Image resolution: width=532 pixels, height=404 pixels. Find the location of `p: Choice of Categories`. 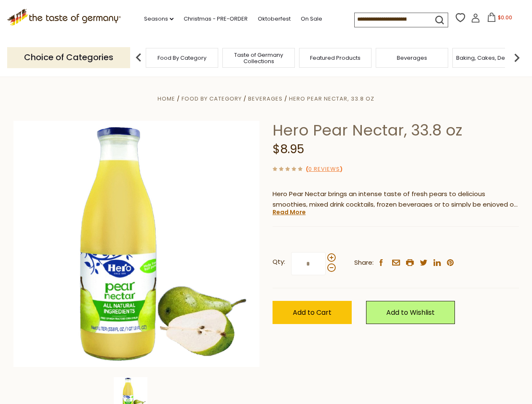

p: Choice of Categories is located at coordinates (69, 57).